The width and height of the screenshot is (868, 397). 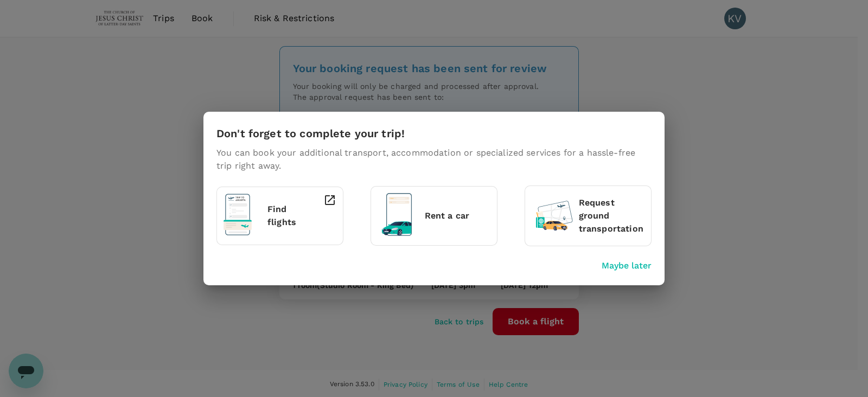 I want to click on p: You can book your additional transport, accommodation or specialized services for a hassle-free t..., so click(x=434, y=160).